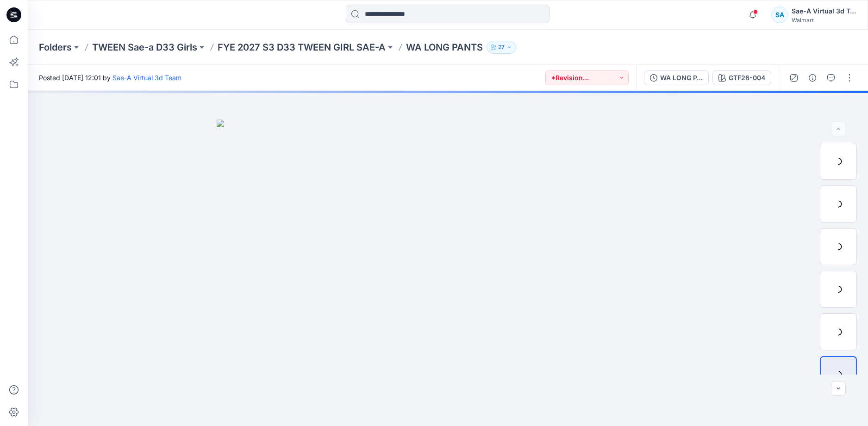 This screenshot has height=426, width=868. Describe the element at coordinates (145, 47) in the screenshot. I see `a: TWEEN Sae-a D33 Girls` at that location.